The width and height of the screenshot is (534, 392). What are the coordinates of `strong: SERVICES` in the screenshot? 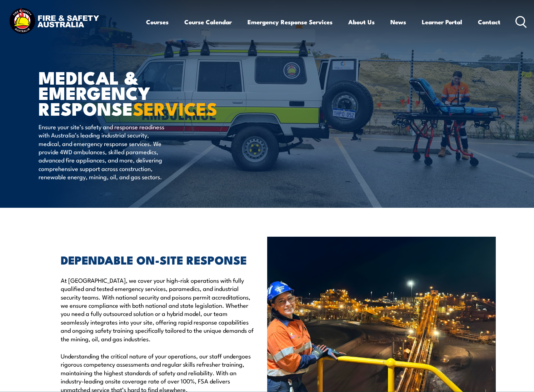 It's located at (175, 108).